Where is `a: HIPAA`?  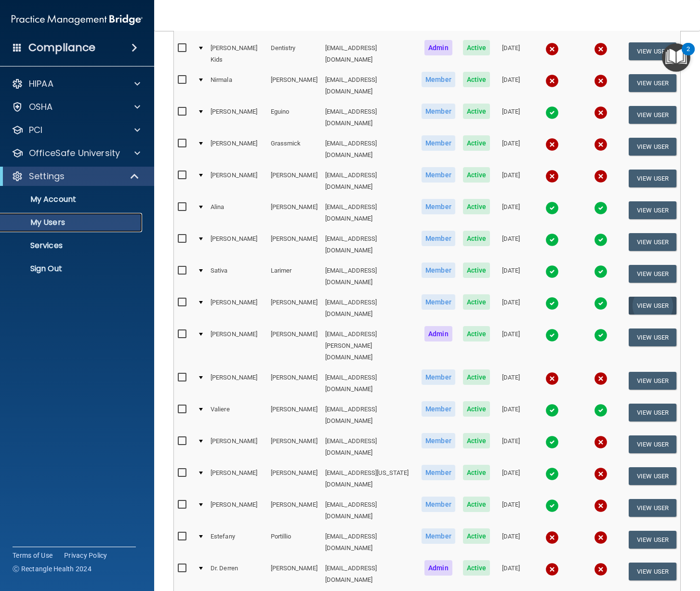
a: HIPAA is located at coordinates (76, 84).